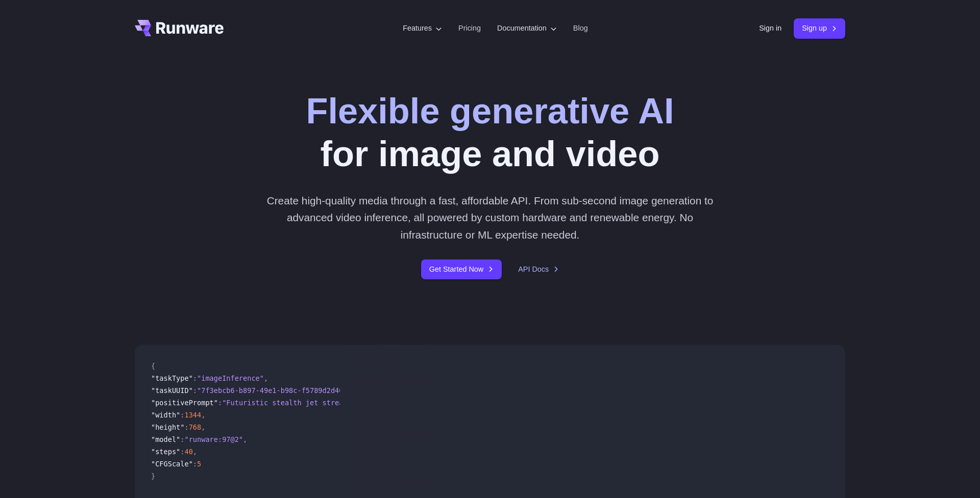 This screenshot has width=980, height=498. What do you see at coordinates (184, 403) in the screenshot?
I see `span: "positivePrompt"` at bounding box center [184, 403].